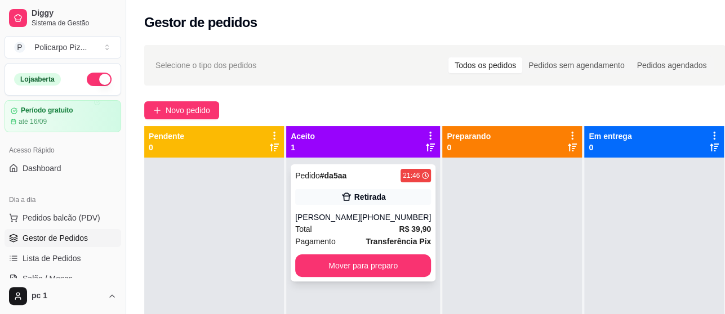 Image resolution: width=725 pixels, height=314 pixels. I want to click on h2: Gestor de pedidos, so click(201, 23).